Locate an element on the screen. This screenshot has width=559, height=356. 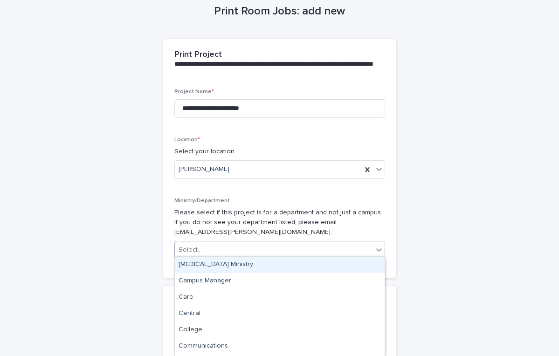
span: Project Name is located at coordinates (194, 92).